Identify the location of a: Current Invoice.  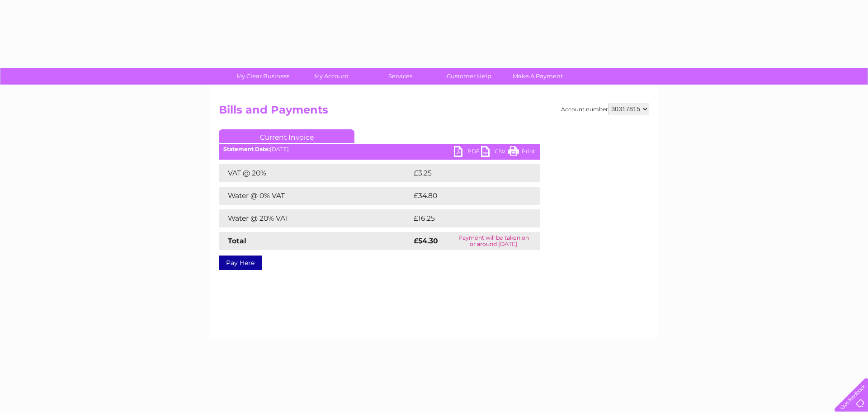
(287, 136).